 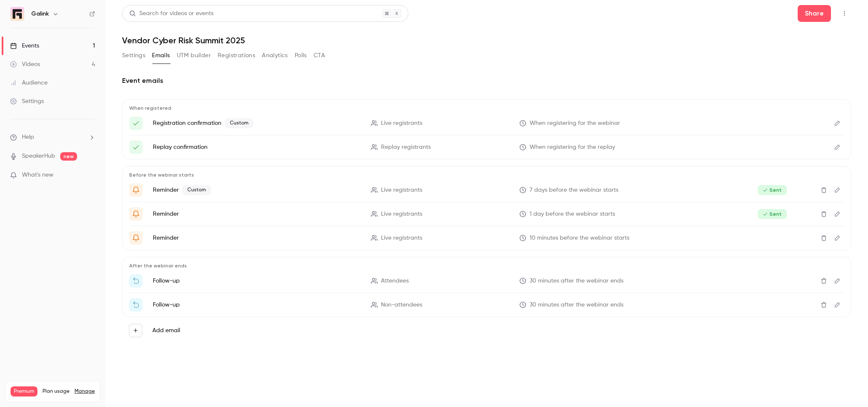 I want to click on li: help-dropdown-opener, so click(x=52, y=137).